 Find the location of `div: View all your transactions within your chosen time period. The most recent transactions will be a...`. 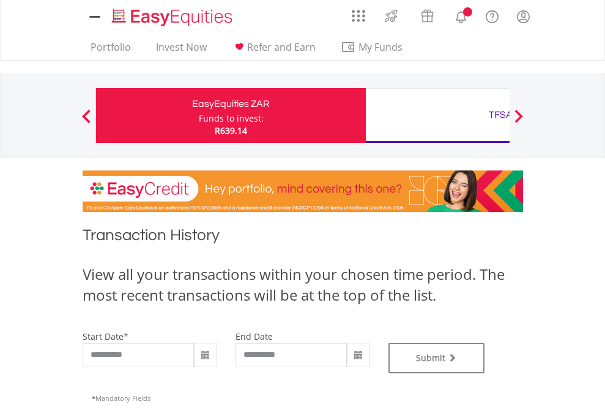

div: View all your transactions within your chosen time period. The most recent transactions will be a... is located at coordinates (303, 285).